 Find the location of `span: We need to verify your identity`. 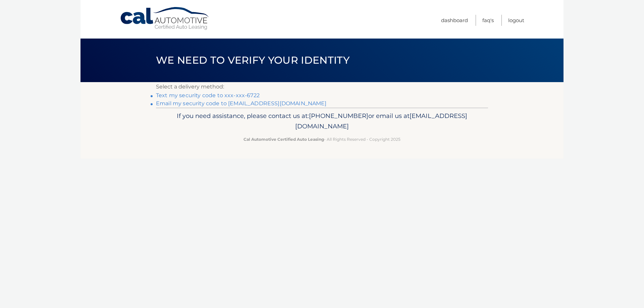

span: We need to verify your identity is located at coordinates (252, 60).